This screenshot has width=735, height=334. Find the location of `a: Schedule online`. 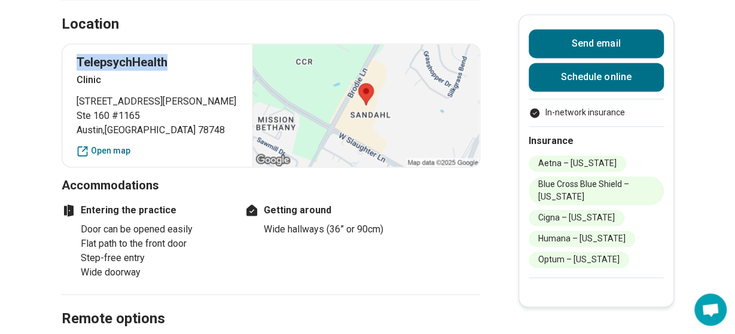

a: Schedule online is located at coordinates (596, 77).